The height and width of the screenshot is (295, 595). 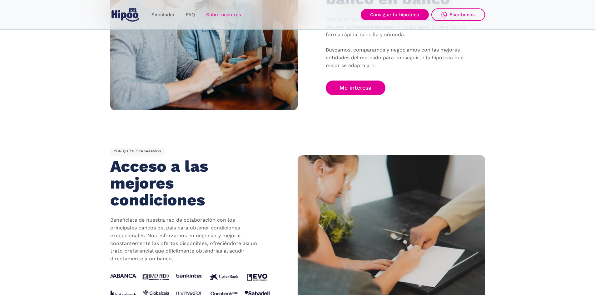 What do you see at coordinates (395, 15) in the screenshot?
I see `a: Consigue tu hipoteca` at bounding box center [395, 15].